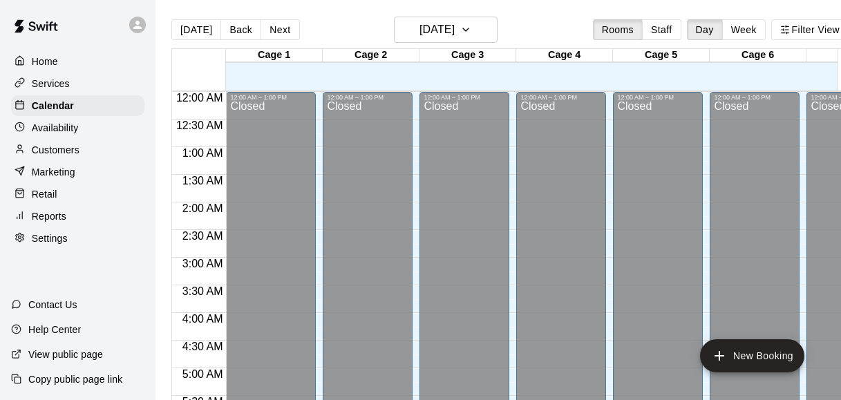 This screenshot has width=841, height=400. What do you see at coordinates (77, 84) in the screenshot?
I see `div: Services` at bounding box center [77, 84].